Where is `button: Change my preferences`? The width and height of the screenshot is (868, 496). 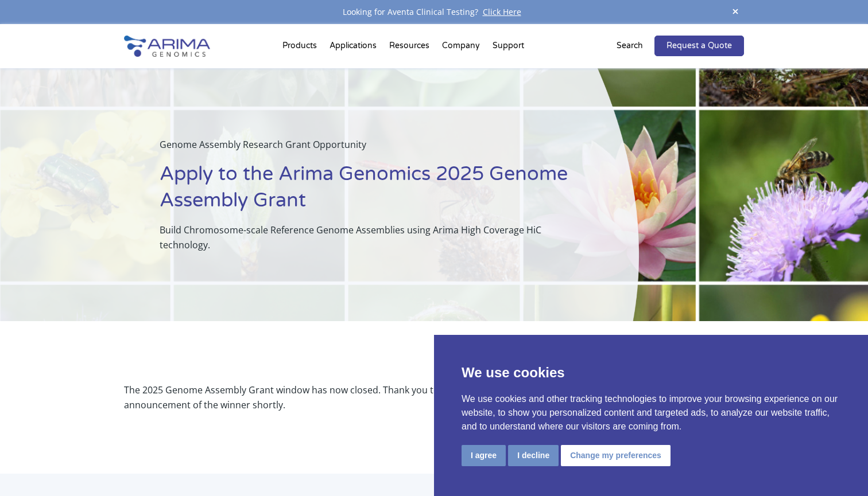 button: Change my preferences is located at coordinates (615, 456).